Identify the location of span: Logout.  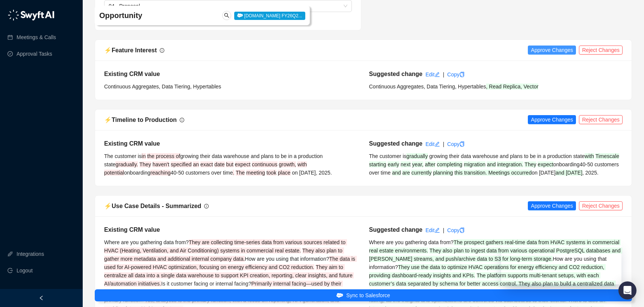
(24, 271).